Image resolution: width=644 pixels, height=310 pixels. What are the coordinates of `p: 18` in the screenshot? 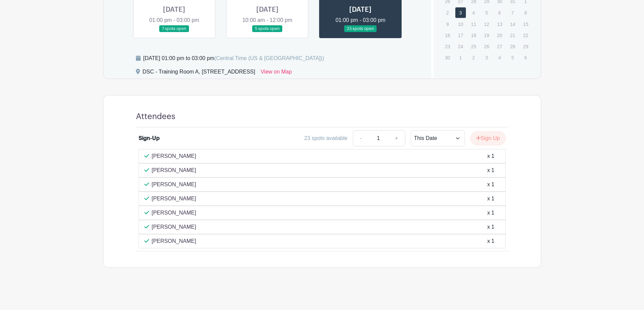 It's located at (473, 35).